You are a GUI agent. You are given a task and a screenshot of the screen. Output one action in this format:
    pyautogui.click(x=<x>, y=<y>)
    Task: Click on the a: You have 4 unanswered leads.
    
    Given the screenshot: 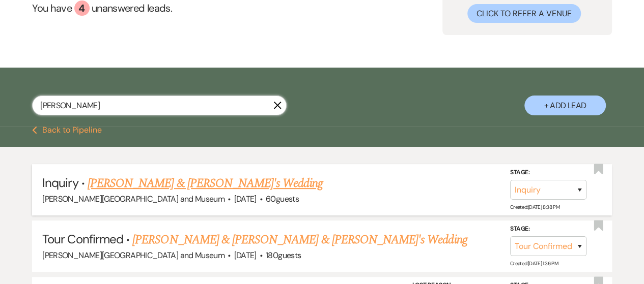 What is the action you would take?
    pyautogui.click(x=128, y=8)
    